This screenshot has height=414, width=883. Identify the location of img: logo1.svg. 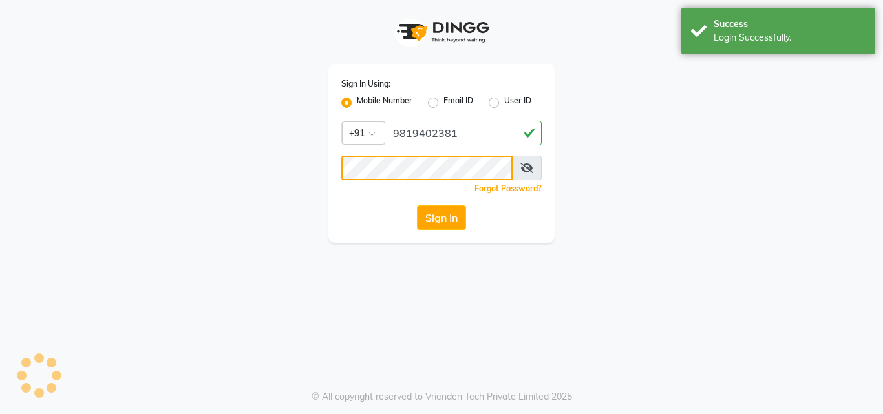
(442, 32).